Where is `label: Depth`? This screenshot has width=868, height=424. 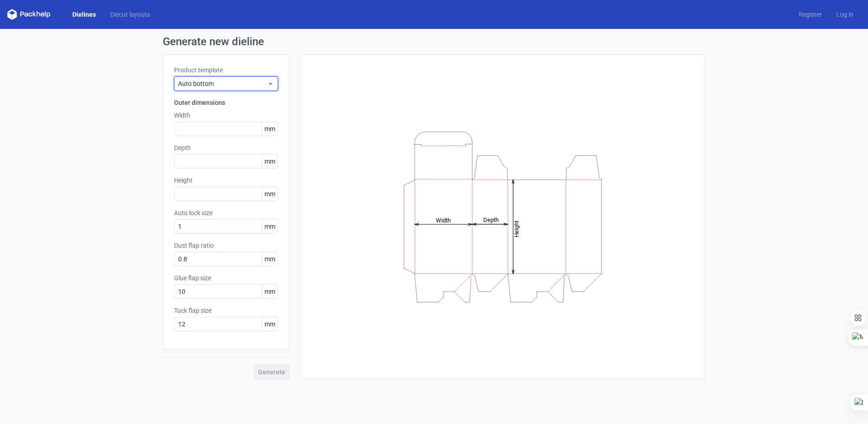
label: Depth is located at coordinates (227, 148).